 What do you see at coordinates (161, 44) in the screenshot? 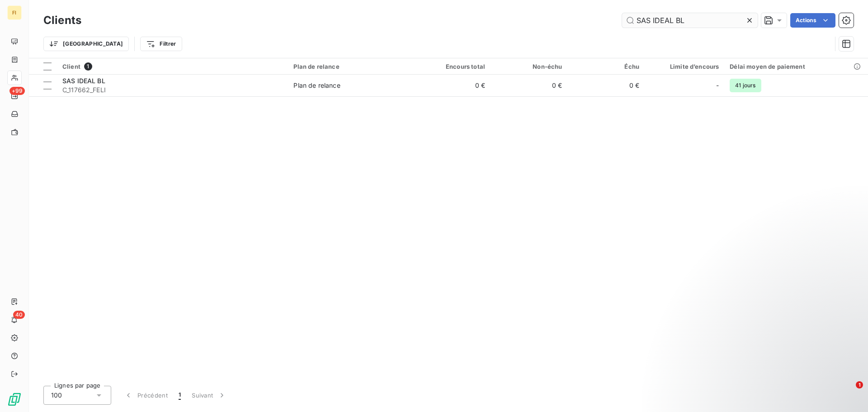
I see `button: Filtrer` at bounding box center [161, 44].